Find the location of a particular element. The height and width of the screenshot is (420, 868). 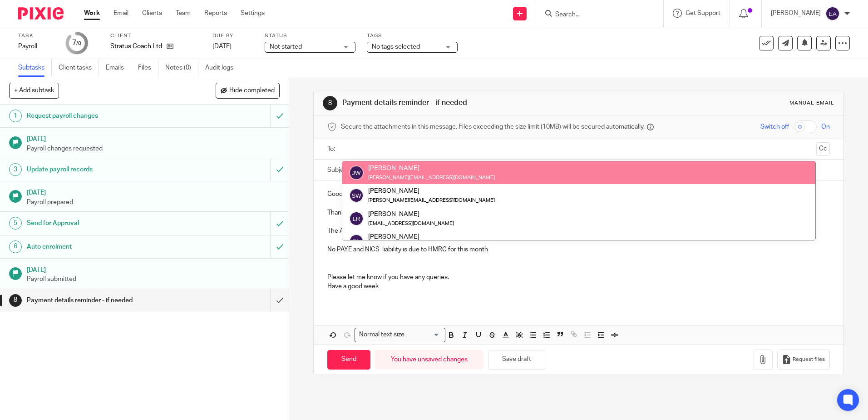

label: Task is located at coordinates (36, 36).